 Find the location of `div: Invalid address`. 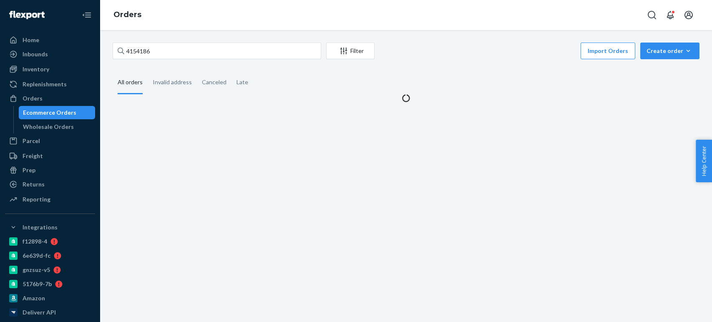

div: Invalid address is located at coordinates (172, 82).